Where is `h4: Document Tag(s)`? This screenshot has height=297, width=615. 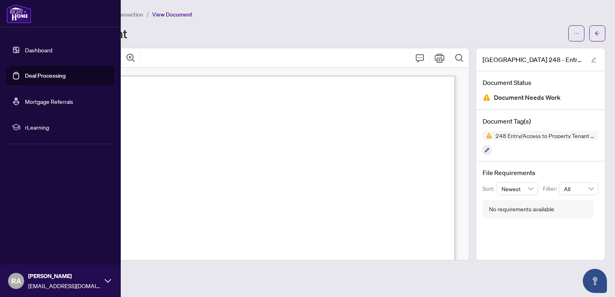
h4: Document Tag(s) is located at coordinates (541, 121).